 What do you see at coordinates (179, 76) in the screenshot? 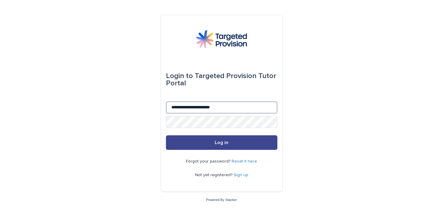
I see `span: Login to` at bounding box center [179, 76].